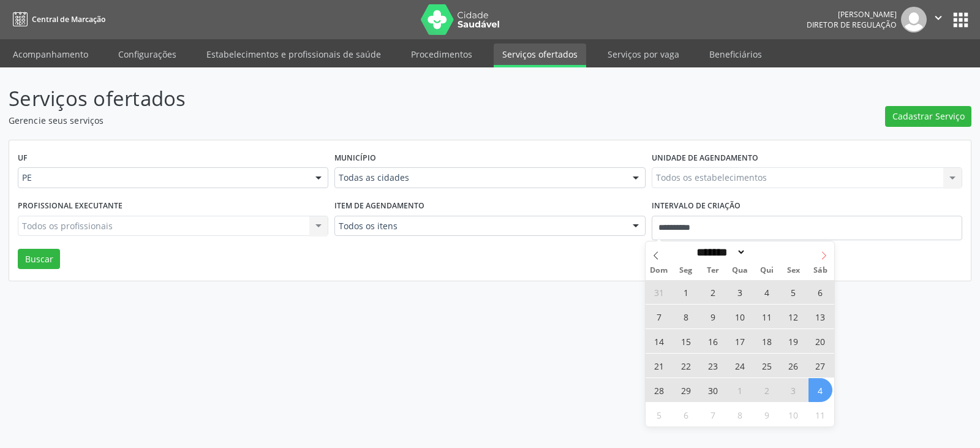 The image size is (980, 448). I want to click on span: Setembro 23, 2025, so click(712, 365).